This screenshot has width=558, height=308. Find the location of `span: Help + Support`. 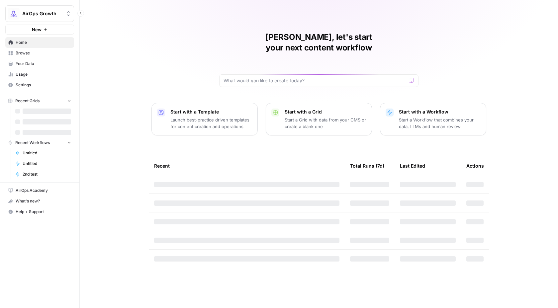

span: Help + Support is located at coordinates (43, 212).